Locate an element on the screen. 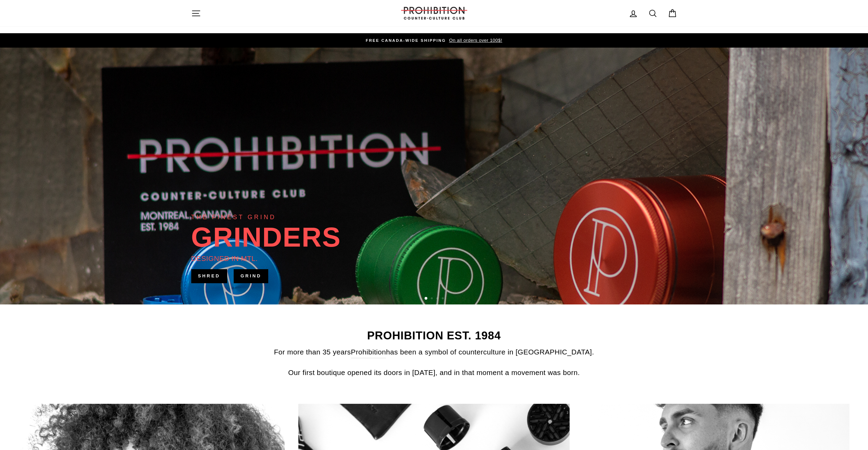 The image size is (868, 450). h2: PROHIBITION EST. 1984 is located at coordinates (434, 336).